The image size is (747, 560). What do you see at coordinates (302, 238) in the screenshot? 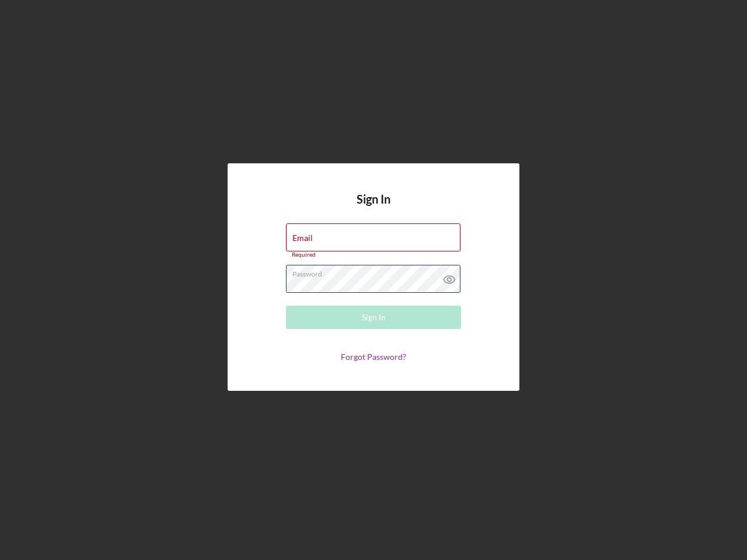
I see `label: Email` at bounding box center [302, 238].